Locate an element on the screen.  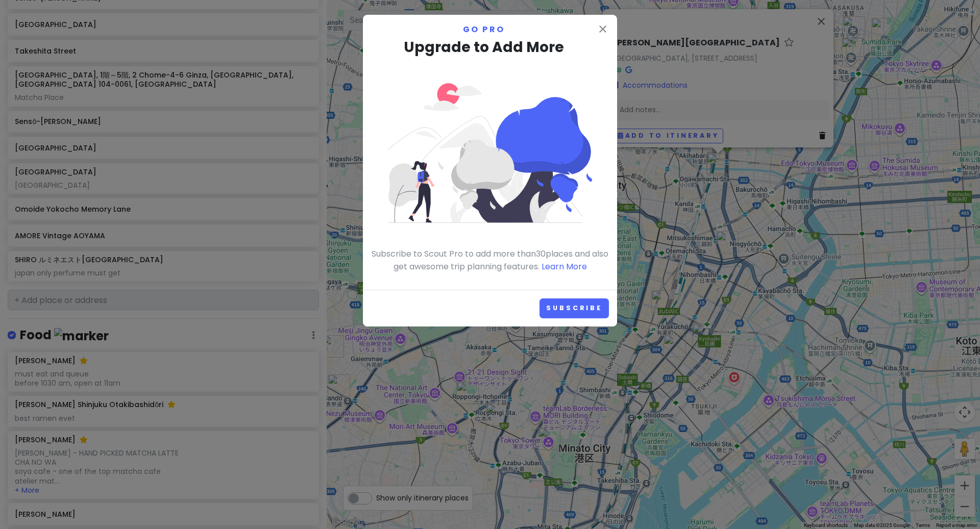
a: Learn More is located at coordinates (564, 267).